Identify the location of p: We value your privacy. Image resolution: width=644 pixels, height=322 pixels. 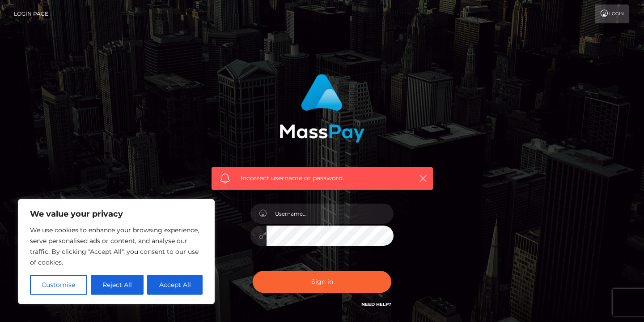
(116, 214).